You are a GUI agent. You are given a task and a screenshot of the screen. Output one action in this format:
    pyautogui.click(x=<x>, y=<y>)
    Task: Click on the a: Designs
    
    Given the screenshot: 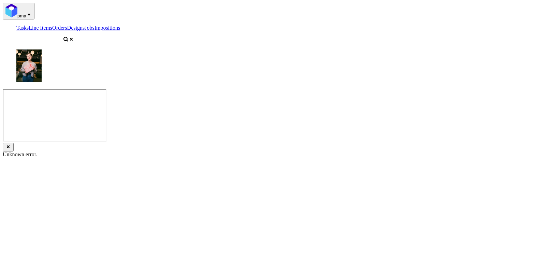 What is the action you would take?
    pyautogui.click(x=76, y=28)
    